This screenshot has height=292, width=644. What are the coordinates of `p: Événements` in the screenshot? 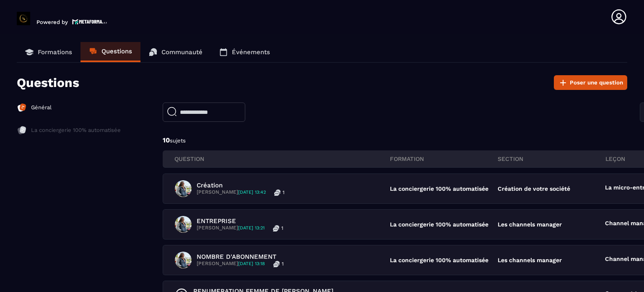 It's located at (250, 52).